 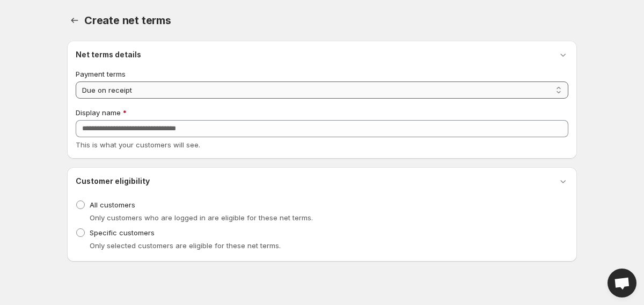 I want to click on span: Payment terms, so click(x=101, y=74).